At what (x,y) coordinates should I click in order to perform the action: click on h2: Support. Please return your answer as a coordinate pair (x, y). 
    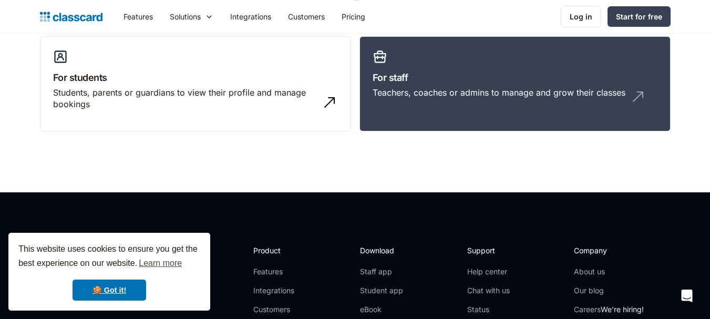
    Looking at the image, I should click on (488, 250).